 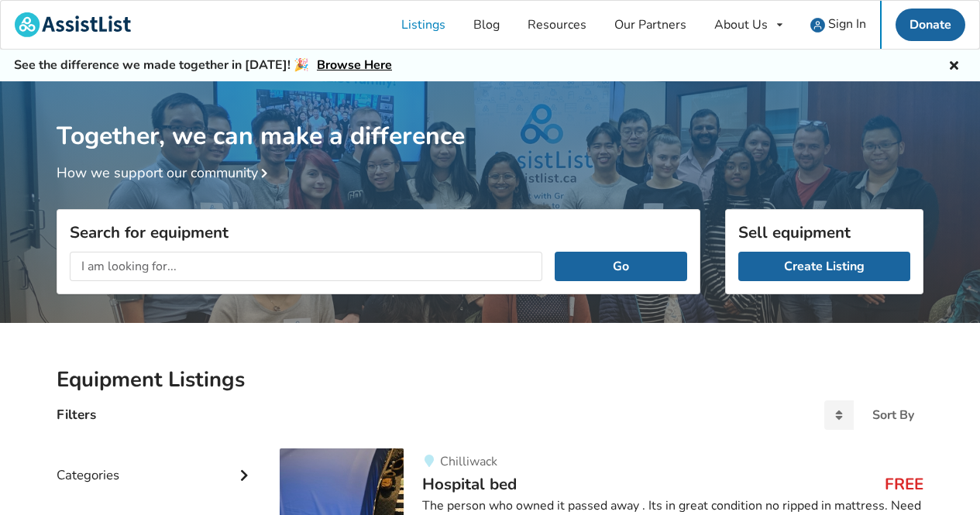 What do you see at coordinates (73, 25) in the screenshot?
I see `img: assistlist-logo` at bounding box center [73, 25].